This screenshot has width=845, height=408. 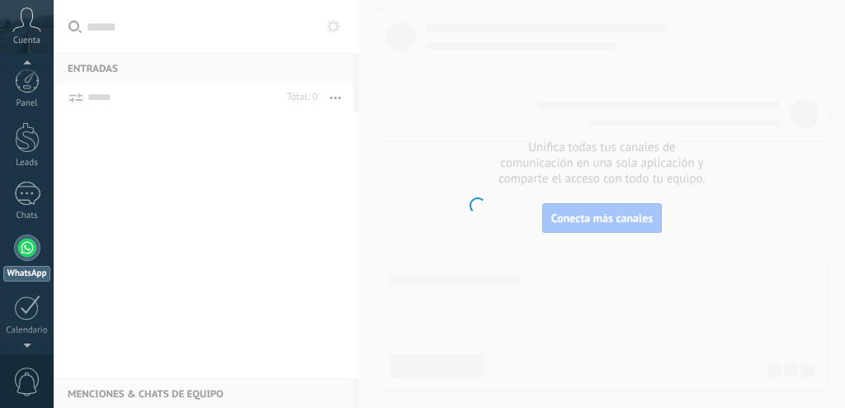 I want to click on div: Calendario, so click(x=27, y=330).